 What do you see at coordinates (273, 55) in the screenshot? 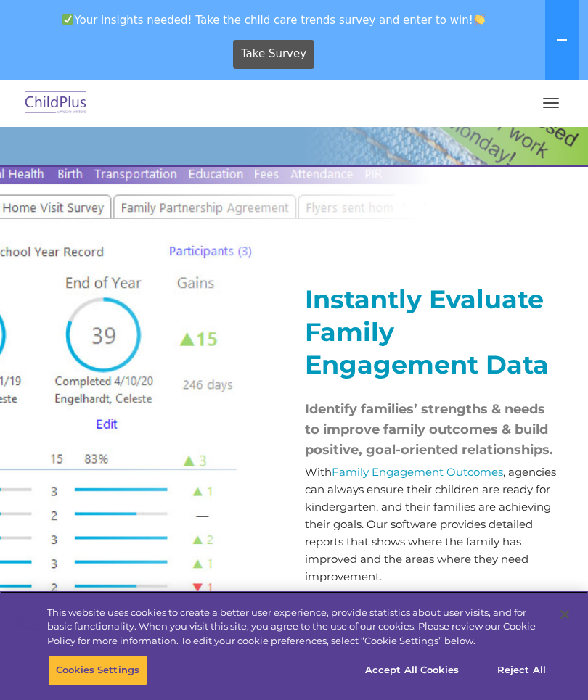
I see `a: Take Survey` at bounding box center [273, 55].